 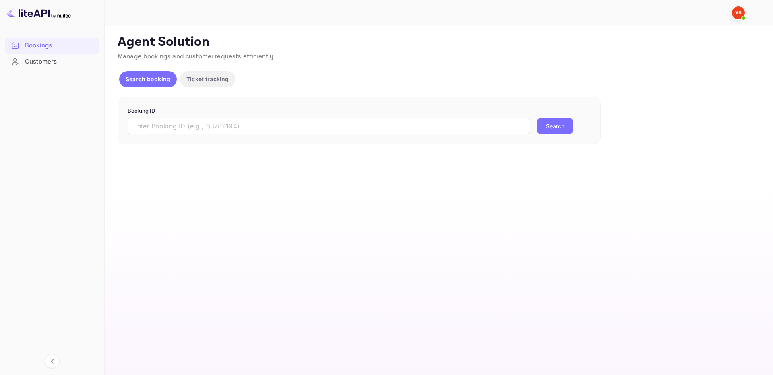 I want to click on p: Search booking, so click(x=148, y=79).